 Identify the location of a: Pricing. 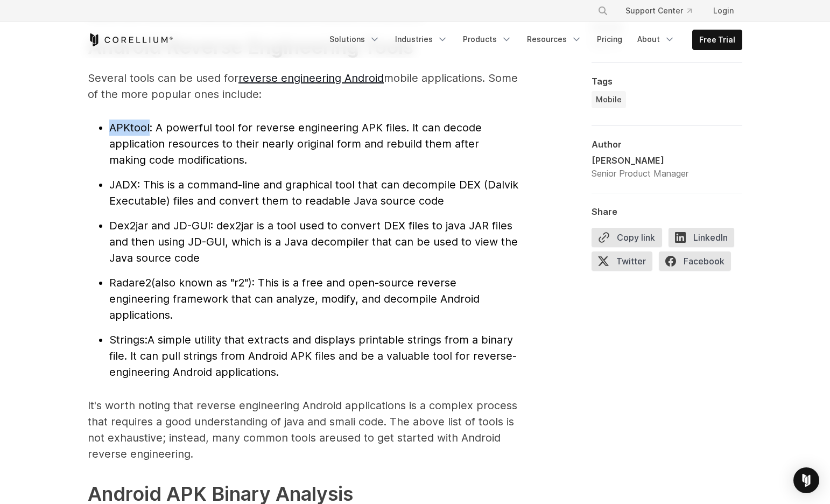
(609, 39).